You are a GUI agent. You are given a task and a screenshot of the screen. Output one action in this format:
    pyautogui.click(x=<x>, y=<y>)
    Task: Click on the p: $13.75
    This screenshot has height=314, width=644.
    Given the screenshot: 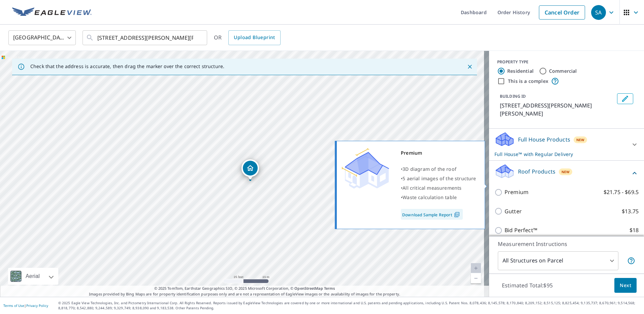 What is the action you would take?
    pyautogui.click(x=630, y=211)
    